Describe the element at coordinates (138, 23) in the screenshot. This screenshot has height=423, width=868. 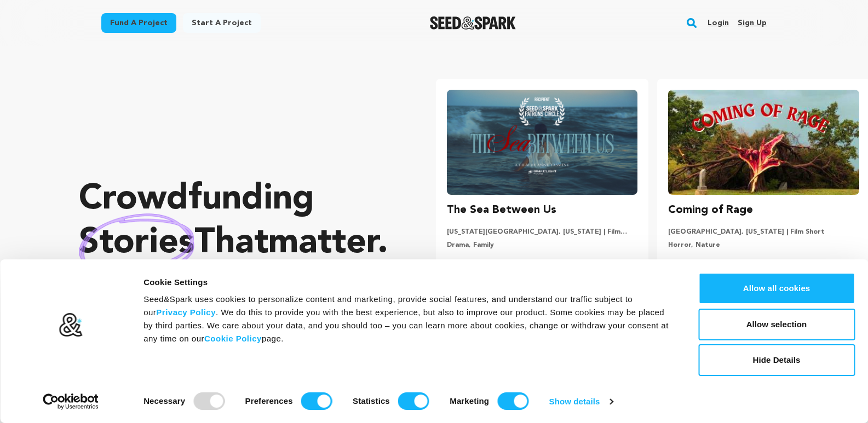
I see `a: Fund a project` at that location.